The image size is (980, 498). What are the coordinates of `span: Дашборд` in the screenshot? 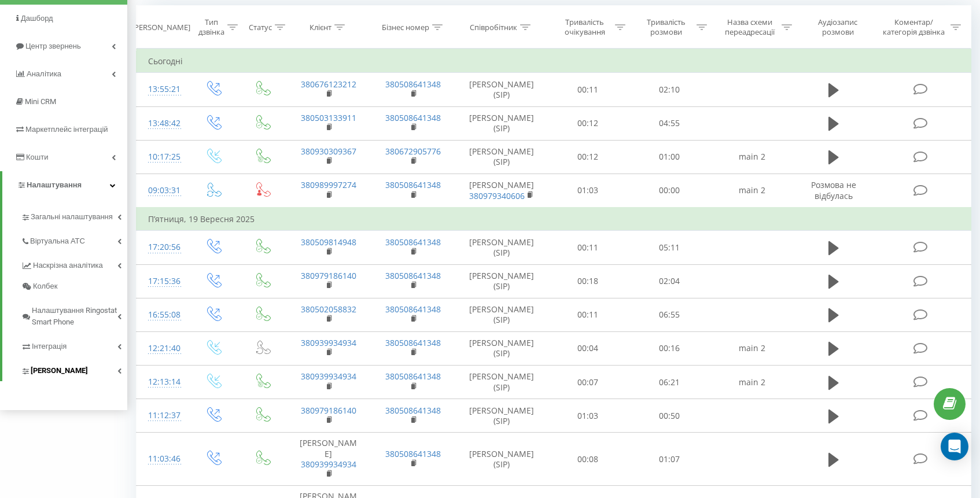 It's located at (37, 18).